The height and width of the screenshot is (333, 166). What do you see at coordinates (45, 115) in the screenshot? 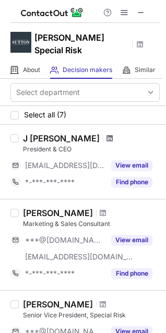
I see `span: Select all (7)` at bounding box center [45, 115].